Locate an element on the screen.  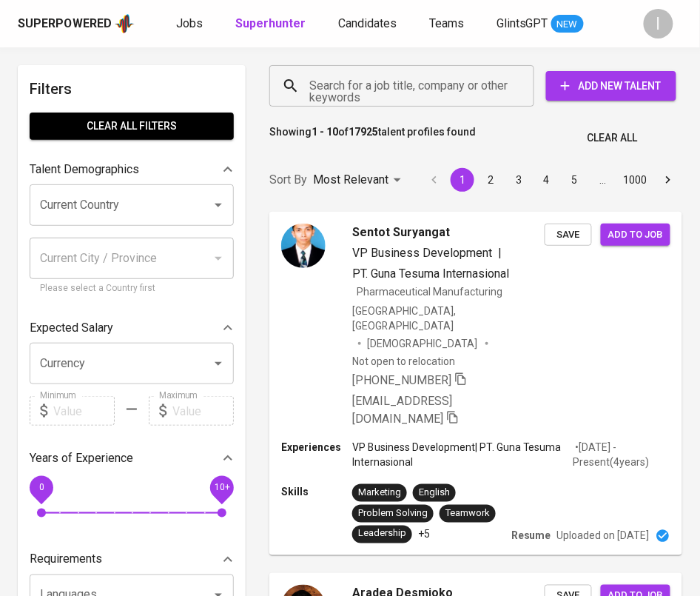
button: Go to next page is located at coordinates (668, 179).